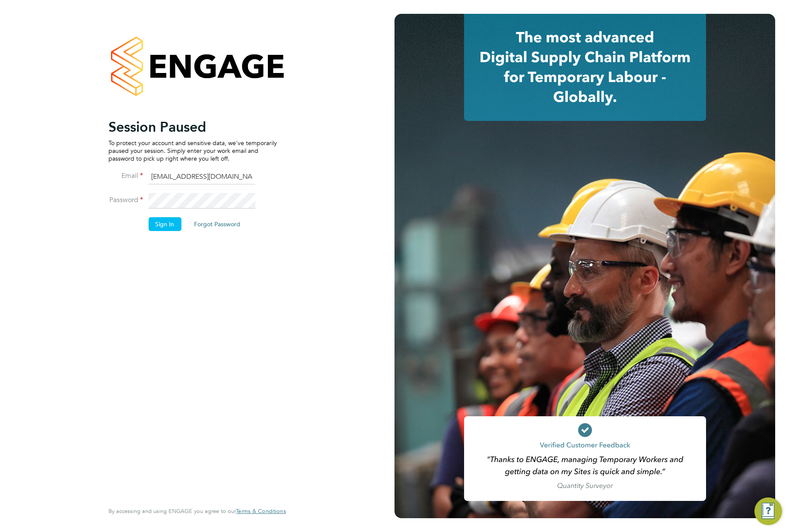  What do you see at coordinates (192, 151) in the screenshot?
I see `p: To protect your account and sensitive data, we've temporarily paused your session. Simply enter y...` at bounding box center [192, 151].